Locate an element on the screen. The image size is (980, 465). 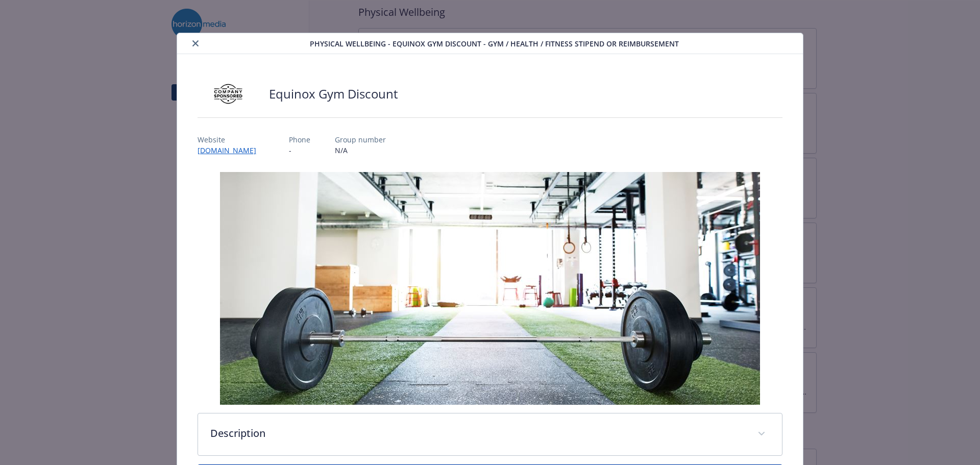
img: banner is located at coordinates (490, 289).